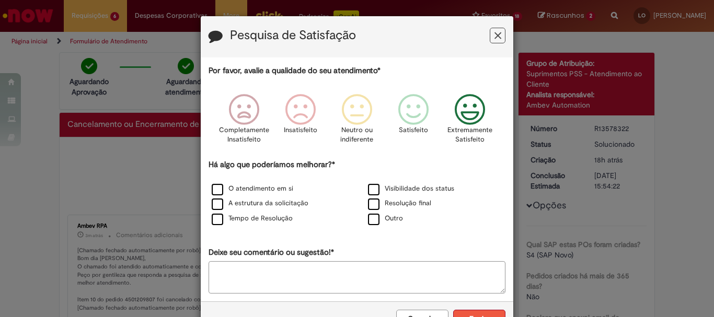 Image resolution: width=714 pixels, height=317 pixels. I want to click on div: Há algo que poderíamos melhorar?*, so click(357, 193).